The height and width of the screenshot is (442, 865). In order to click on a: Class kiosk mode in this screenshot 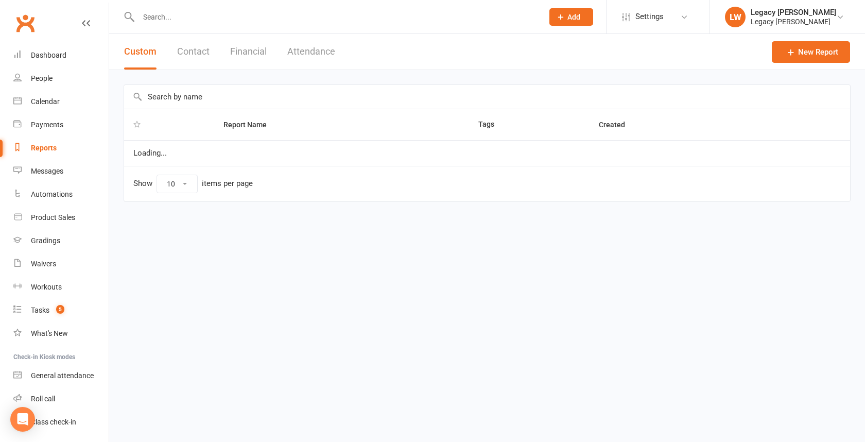, I will do `click(61, 421)`.